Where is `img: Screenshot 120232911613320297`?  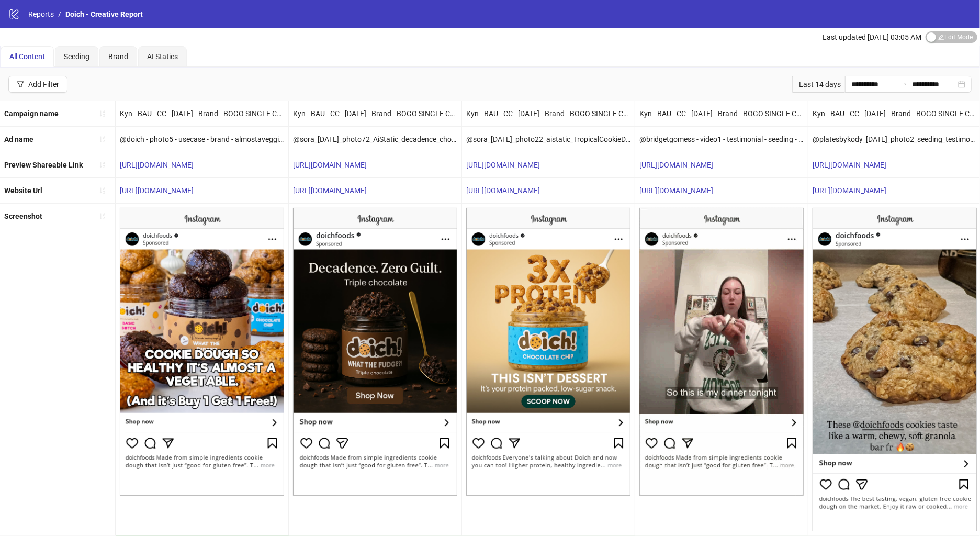
img: Screenshot 120232911613320297 is located at coordinates (895, 369).